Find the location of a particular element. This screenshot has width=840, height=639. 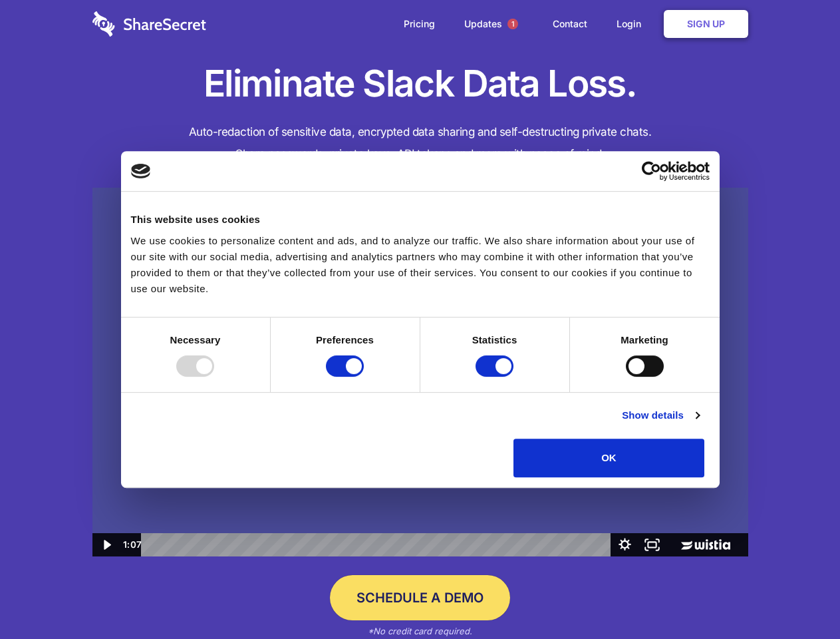

a: Wistia Logo -- Learn More is located at coordinates (706, 545).